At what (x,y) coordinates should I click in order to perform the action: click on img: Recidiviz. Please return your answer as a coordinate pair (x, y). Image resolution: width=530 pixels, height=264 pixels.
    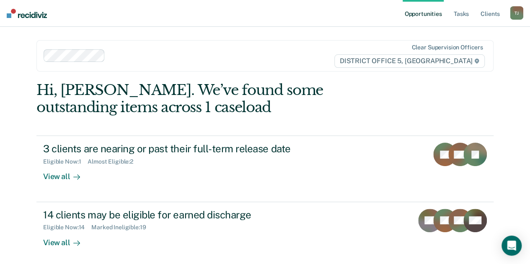
    Looking at the image, I should click on (27, 13).